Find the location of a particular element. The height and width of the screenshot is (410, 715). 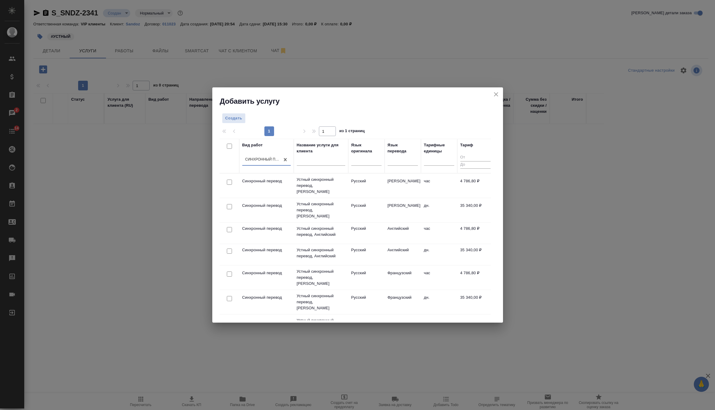

div: Язык оригинала is located at coordinates (366, 148).